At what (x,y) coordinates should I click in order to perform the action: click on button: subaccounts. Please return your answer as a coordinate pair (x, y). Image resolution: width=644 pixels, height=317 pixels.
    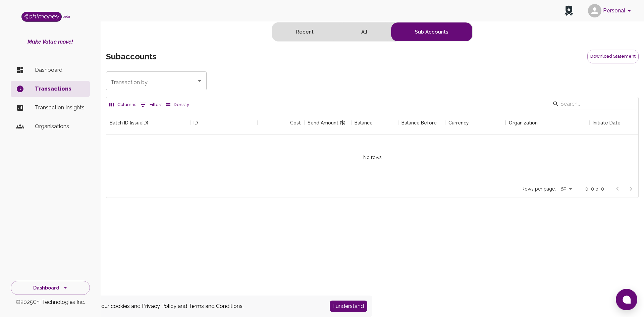
    Looking at the image, I should click on (432, 32).